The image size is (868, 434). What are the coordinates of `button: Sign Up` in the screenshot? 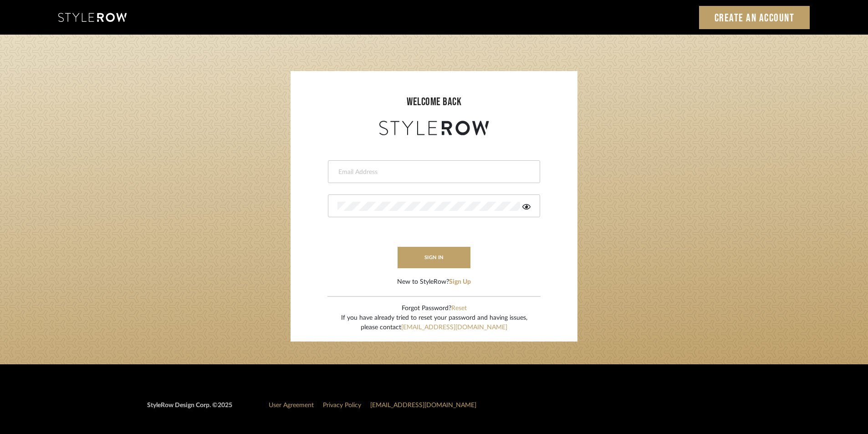 It's located at (460, 282).